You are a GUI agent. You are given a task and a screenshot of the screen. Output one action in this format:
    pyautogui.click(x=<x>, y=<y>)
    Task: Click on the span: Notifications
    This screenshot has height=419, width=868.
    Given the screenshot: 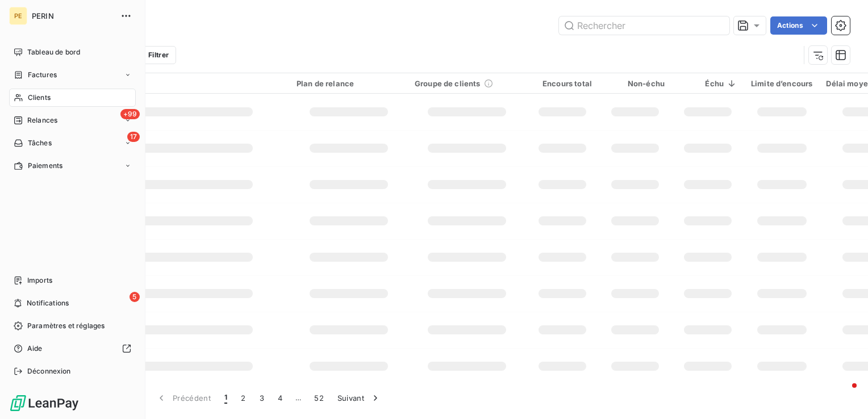 What is the action you would take?
    pyautogui.click(x=48, y=303)
    